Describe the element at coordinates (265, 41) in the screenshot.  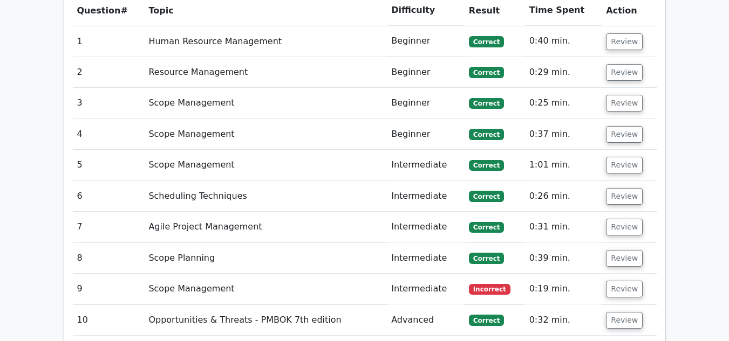
I see `td: Human Resource Management` at that location.